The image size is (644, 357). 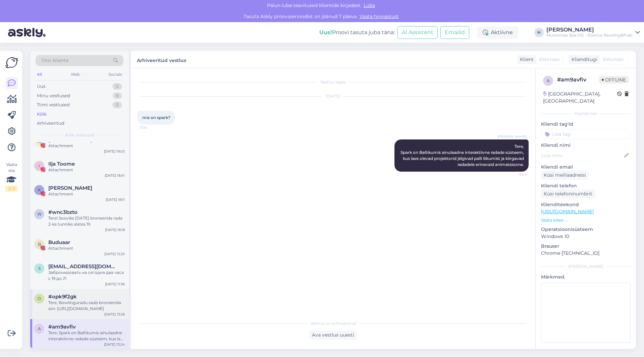 I want to click on div: All, so click(x=39, y=74).